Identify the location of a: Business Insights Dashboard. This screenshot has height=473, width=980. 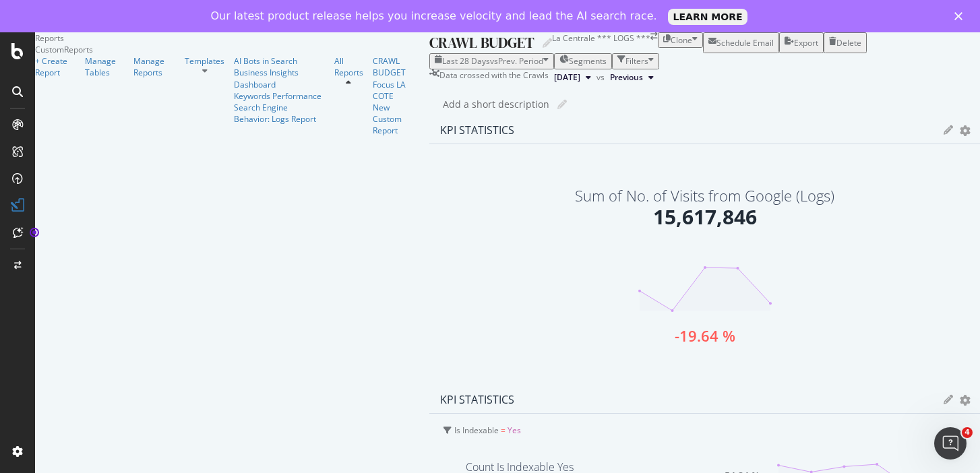
(279, 78).